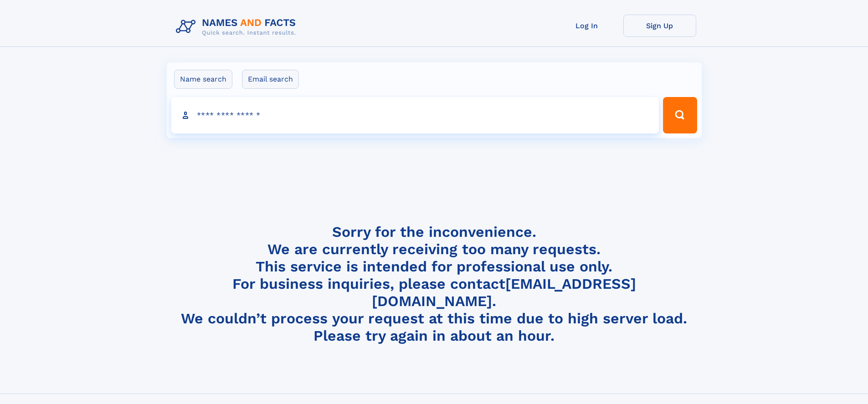  Describe the element at coordinates (587, 26) in the screenshot. I see `a: Log In` at that location.